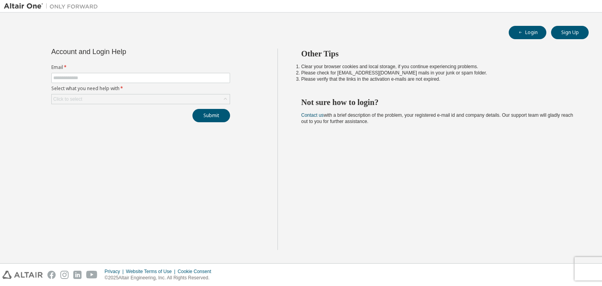 Image resolution: width=602 pixels, height=286 pixels. I want to click on div: Privacy, so click(115, 272).